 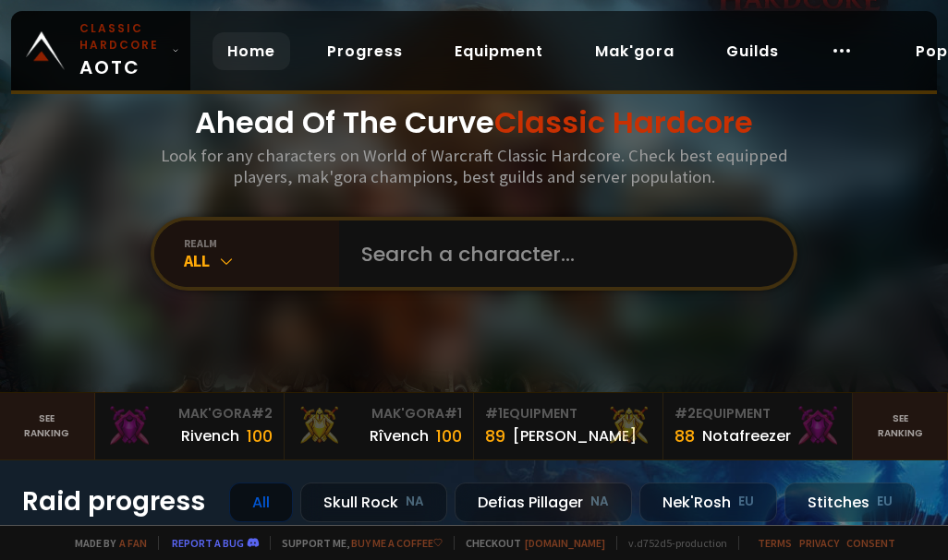 What do you see at coordinates (122, 51) in the screenshot?
I see `span: AOTC` at bounding box center [122, 51].